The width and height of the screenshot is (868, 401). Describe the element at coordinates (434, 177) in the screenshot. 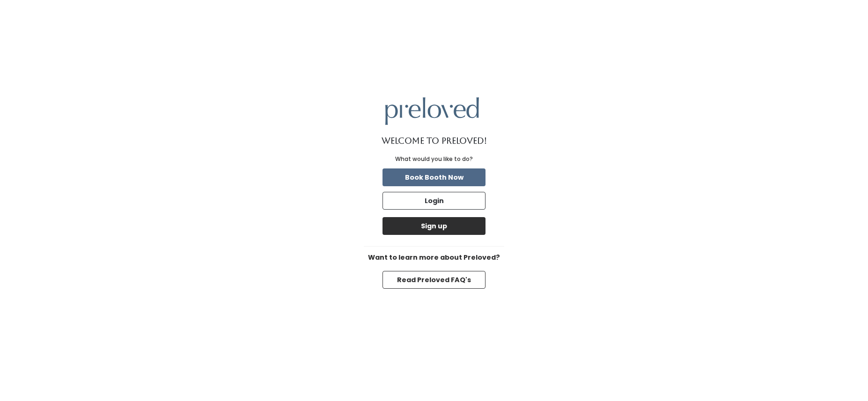

I see `button: Book Booth Now` at that location.